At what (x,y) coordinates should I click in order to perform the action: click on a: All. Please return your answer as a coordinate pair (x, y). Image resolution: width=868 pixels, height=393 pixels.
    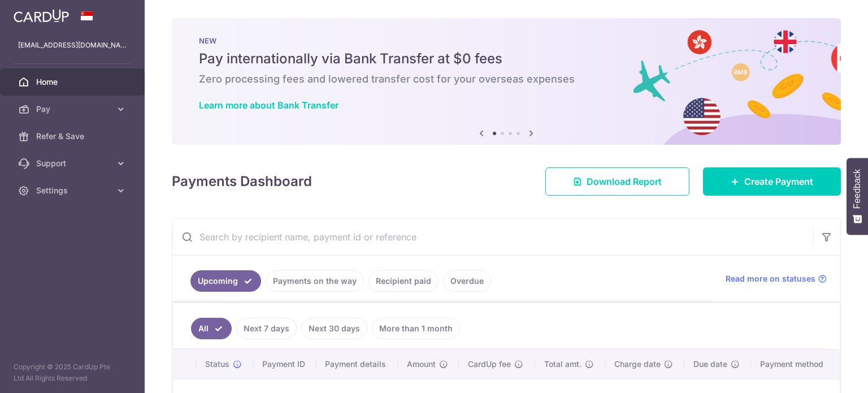
    Looking at the image, I should click on (212, 329).